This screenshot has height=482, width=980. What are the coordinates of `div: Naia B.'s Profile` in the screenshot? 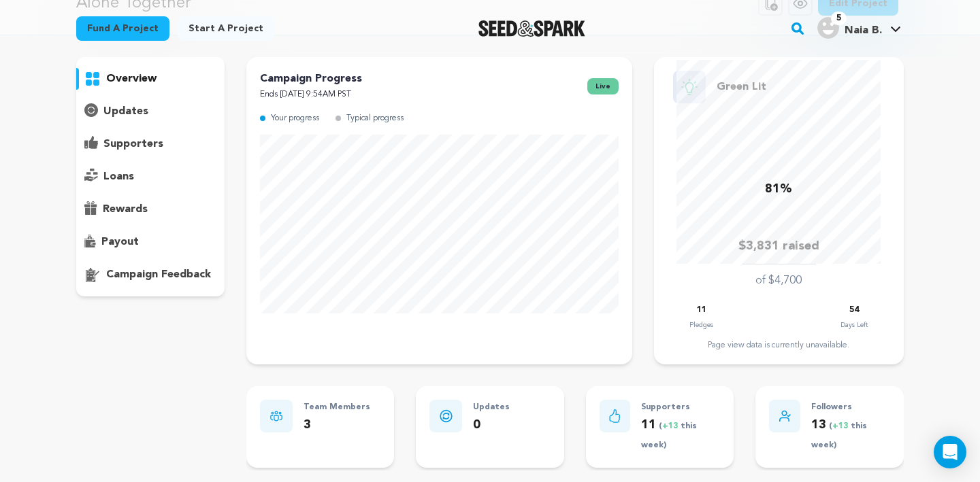 It's located at (849, 28).